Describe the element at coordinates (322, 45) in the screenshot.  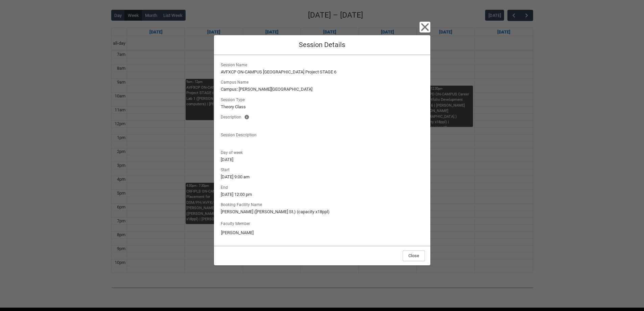
I see `span: Session Details` at that location.